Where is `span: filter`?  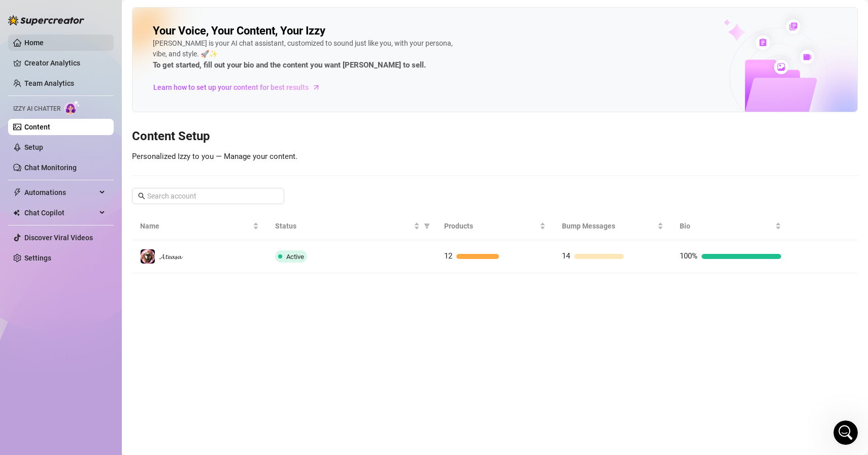
span: filter is located at coordinates (427, 226).